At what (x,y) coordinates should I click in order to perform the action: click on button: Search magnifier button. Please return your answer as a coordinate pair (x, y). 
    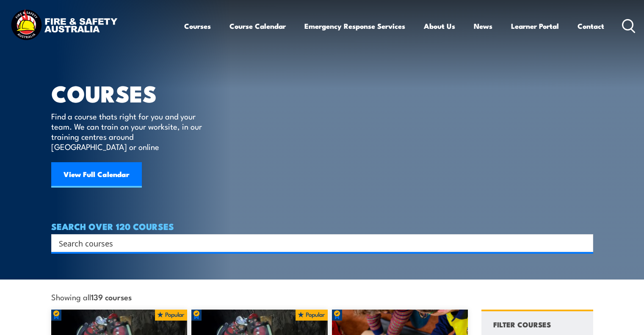
    Looking at the image, I should click on (584, 243).